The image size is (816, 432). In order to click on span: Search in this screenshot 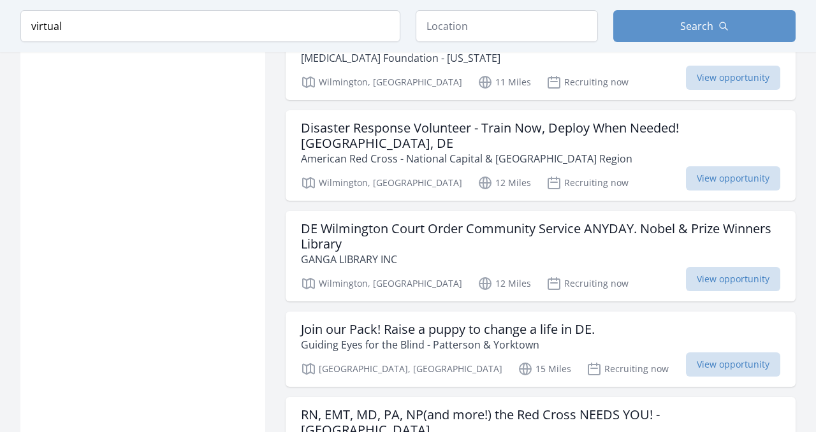, I will do `click(697, 26)`.